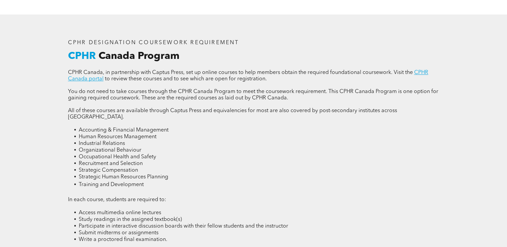 The width and height of the screenshot is (507, 247). I want to click on span: CPHR, so click(82, 56).